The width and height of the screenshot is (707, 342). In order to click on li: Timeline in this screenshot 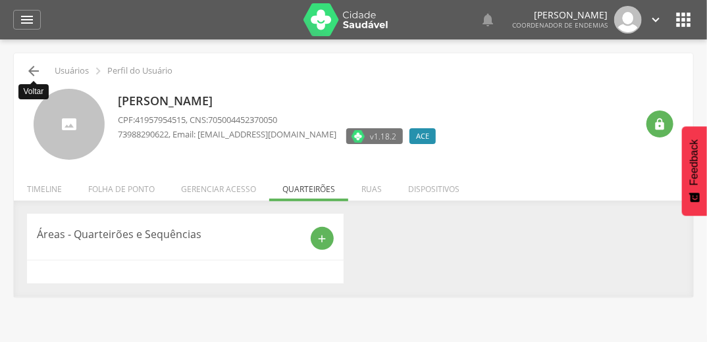, I will do `click(44, 186)`.